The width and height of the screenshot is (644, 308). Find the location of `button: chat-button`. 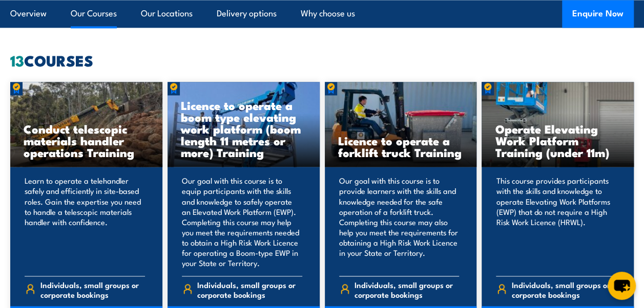

button: chat-button is located at coordinates (621, 286).